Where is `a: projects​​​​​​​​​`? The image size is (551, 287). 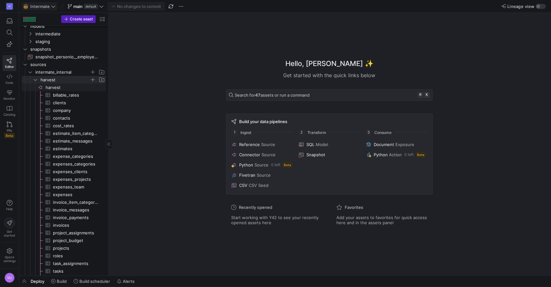
a: projects​​​​​​​​​ is located at coordinates (64, 248).